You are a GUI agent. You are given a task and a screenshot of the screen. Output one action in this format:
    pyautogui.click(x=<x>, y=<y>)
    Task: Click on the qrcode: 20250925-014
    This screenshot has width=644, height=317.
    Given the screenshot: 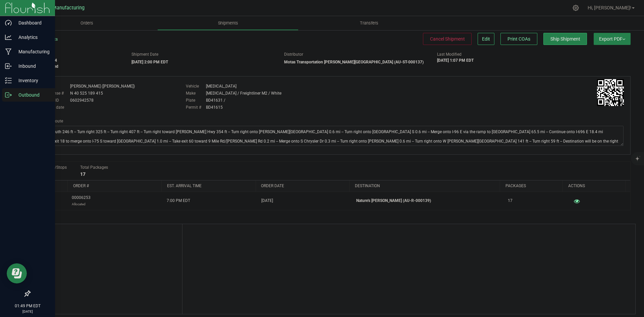 What is the action you would take?
    pyautogui.click(x=610, y=93)
    